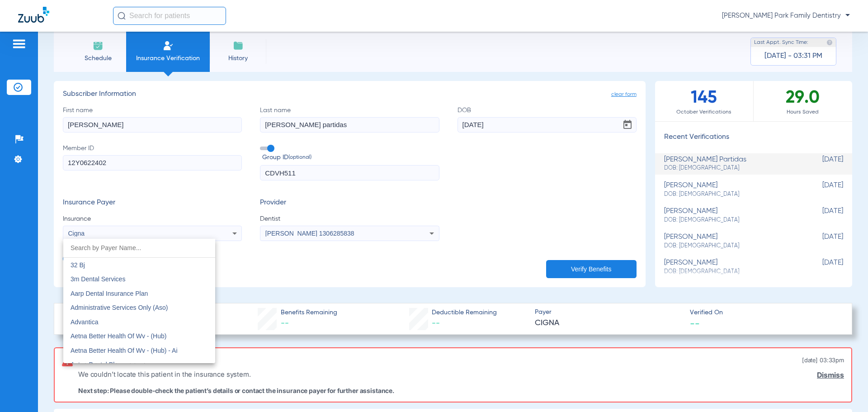 The height and width of the screenshot is (412, 868). I want to click on span: Administrative Services Only (Aso), so click(119, 308).